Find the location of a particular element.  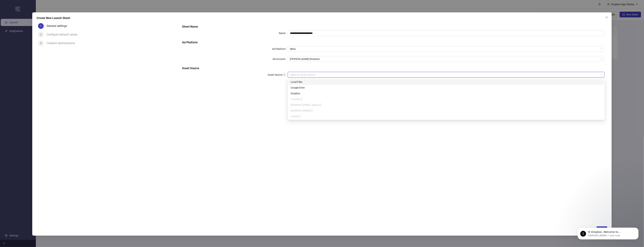

span: Meta is located at coordinates (446, 49).